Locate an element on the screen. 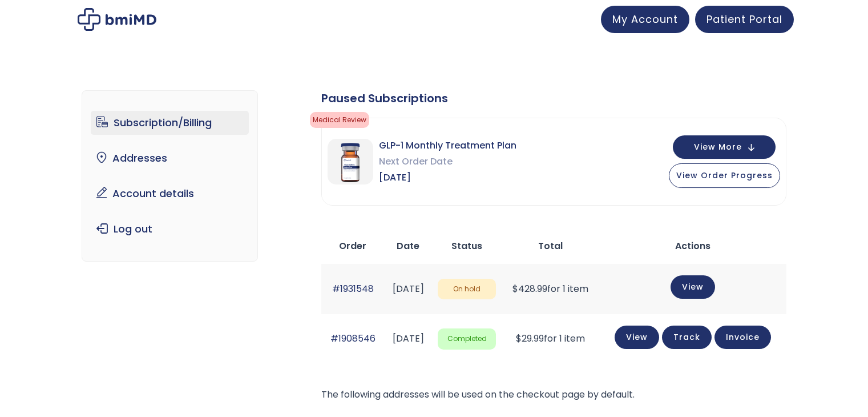  span: 428.99 is located at coordinates (530, 289).